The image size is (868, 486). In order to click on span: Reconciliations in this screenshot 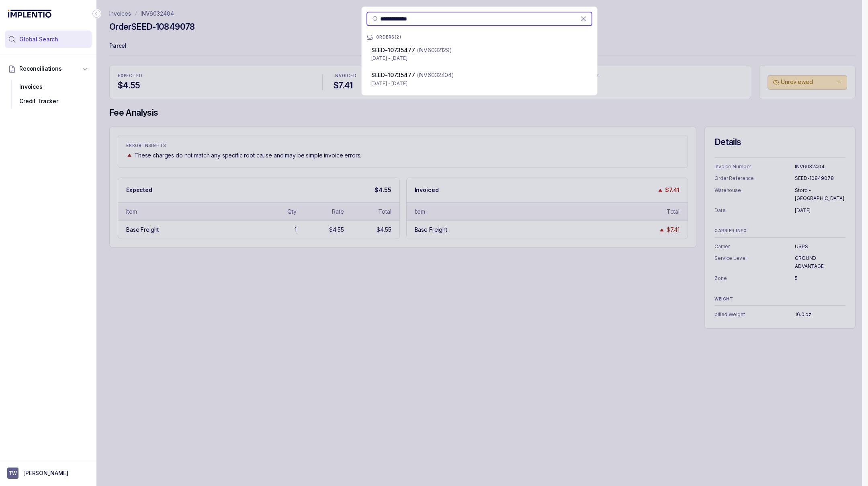, I will do `click(41, 69)`.